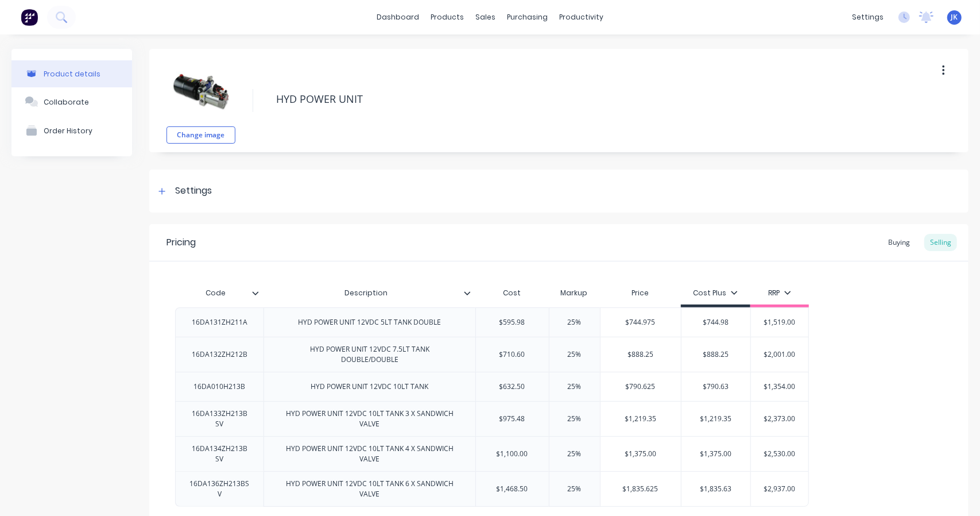  What do you see at coordinates (780, 387) in the screenshot?
I see `div: $1,354.00` at bounding box center [780, 387].